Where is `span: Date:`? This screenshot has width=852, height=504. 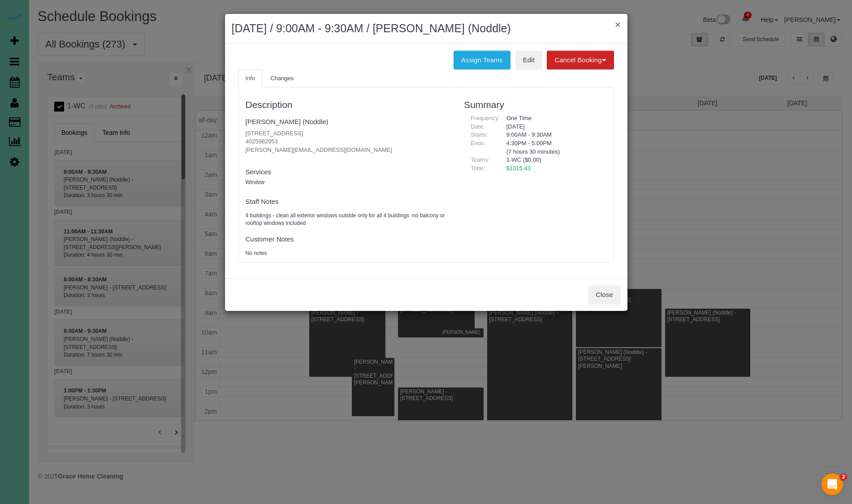
span: Date: is located at coordinates (478, 127).